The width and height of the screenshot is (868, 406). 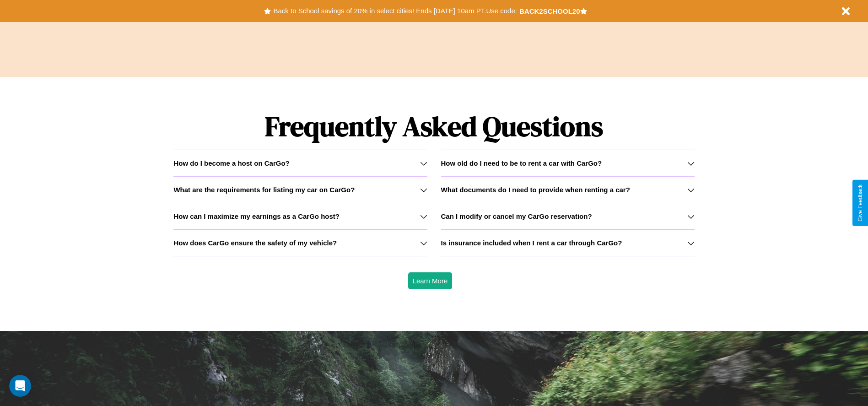 What do you see at coordinates (434, 126) in the screenshot?
I see `h1: Frequently Asked Questions` at bounding box center [434, 126].